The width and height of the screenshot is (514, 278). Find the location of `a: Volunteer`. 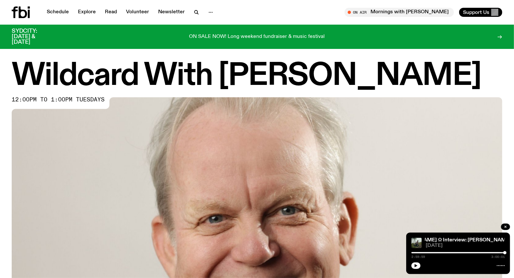

a: Volunteer is located at coordinates (137, 12).